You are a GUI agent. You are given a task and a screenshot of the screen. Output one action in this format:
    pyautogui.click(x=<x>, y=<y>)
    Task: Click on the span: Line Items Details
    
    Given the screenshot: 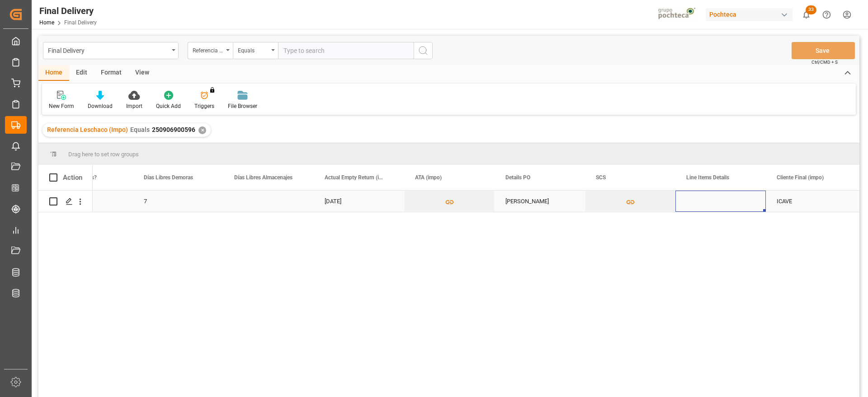 What is the action you would take?
    pyautogui.click(x=708, y=178)
    